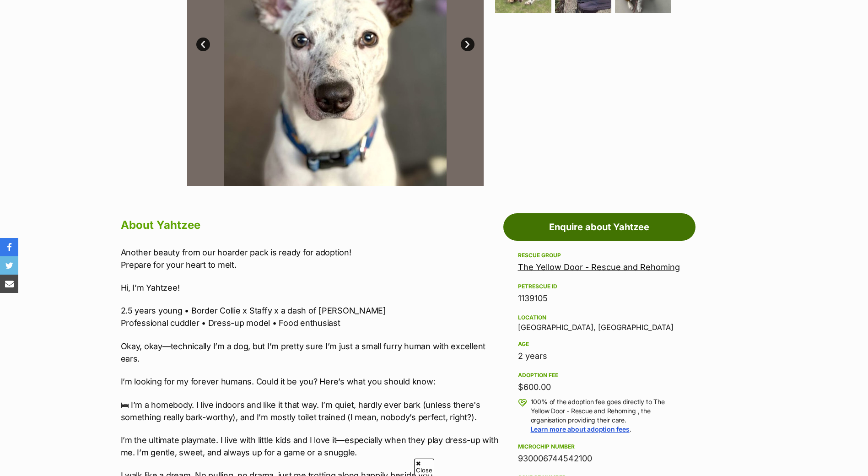 The width and height of the screenshot is (868, 476). I want to click on p: Another beauty from our hoarder pack is ready for adoption! Prepare for your heart to melt., so click(309, 259).